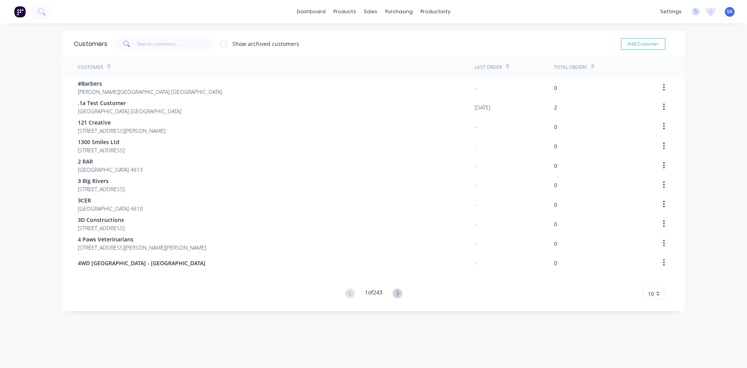  What do you see at coordinates (90, 67) in the screenshot?
I see `div: Customer` at bounding box center [90, 67].